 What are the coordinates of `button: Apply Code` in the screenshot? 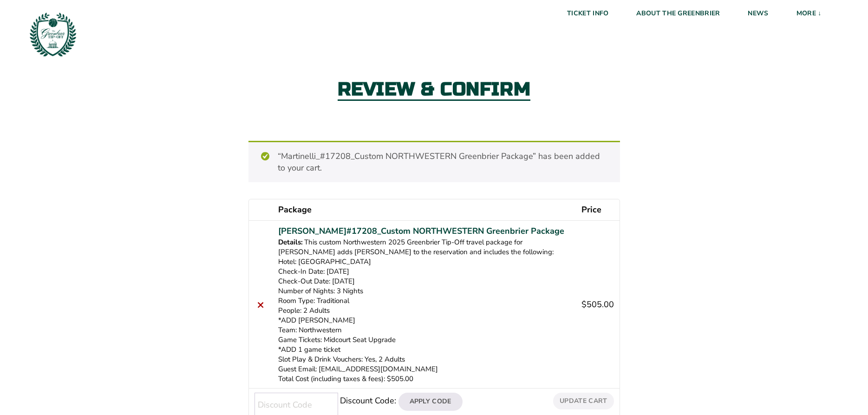 It's located at (431, 402).